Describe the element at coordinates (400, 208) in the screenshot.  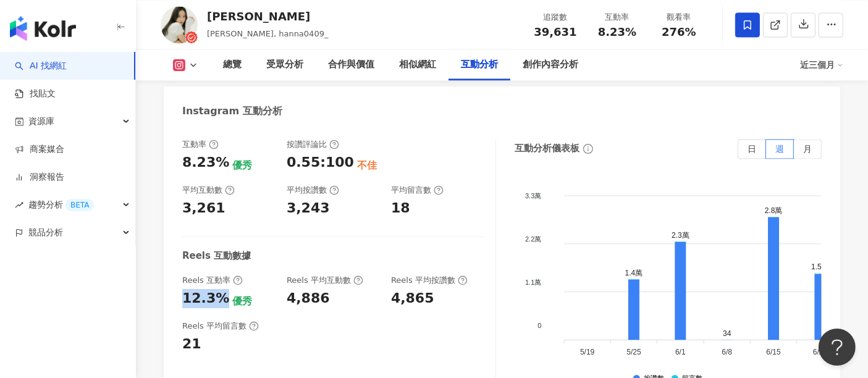
I see `div: 18` at that location.